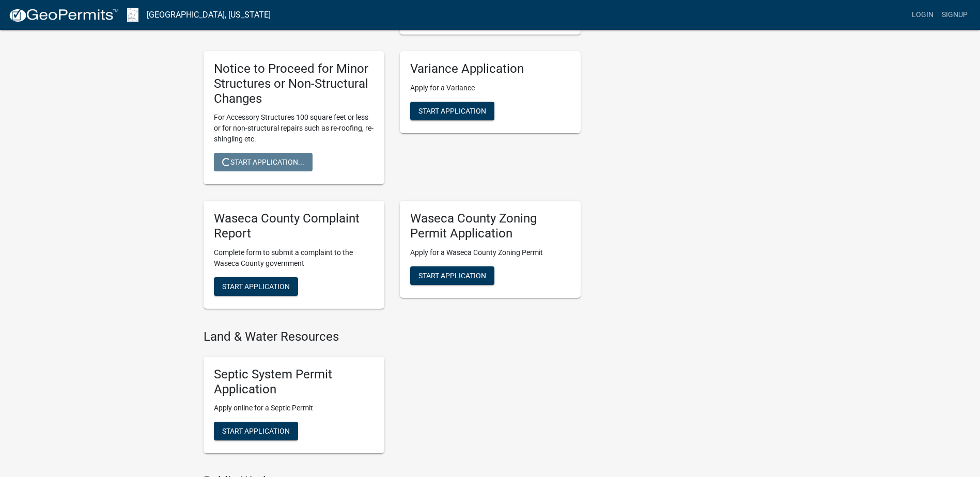 The height and width of the screenshot is (477, 980). Describe the element at coordinates (490, 69) in the screenshot. I see `h5: Variance Application` at that location.